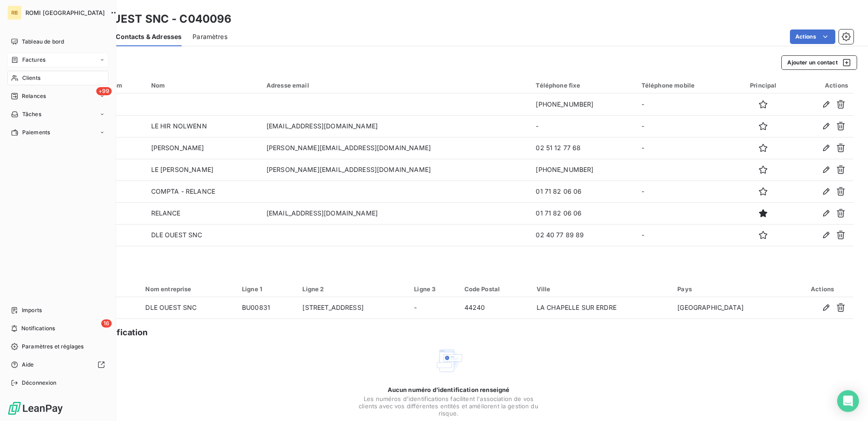 Image resolution: width=868 pixels, height=421 pixels. Describe the element at coordinates (449, 390) in the screenshot. I see `span: Aucun numéro d’identification renseigné` at that location.